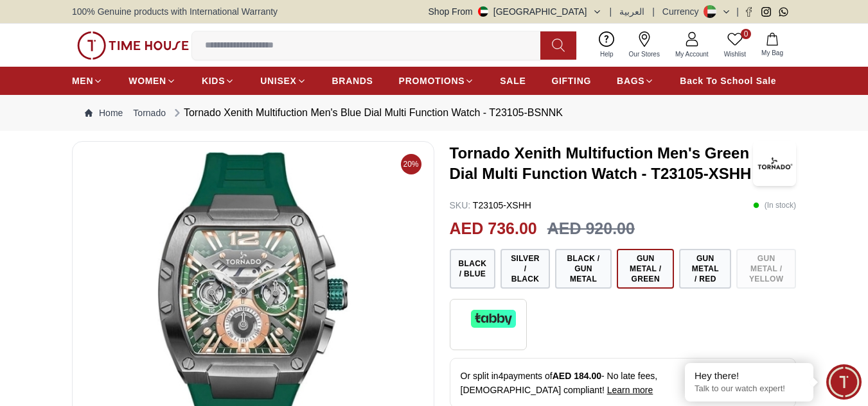 The height and width of the screenshot is (406, 868). I want to click on span: Wishlist, so click(735, 54).